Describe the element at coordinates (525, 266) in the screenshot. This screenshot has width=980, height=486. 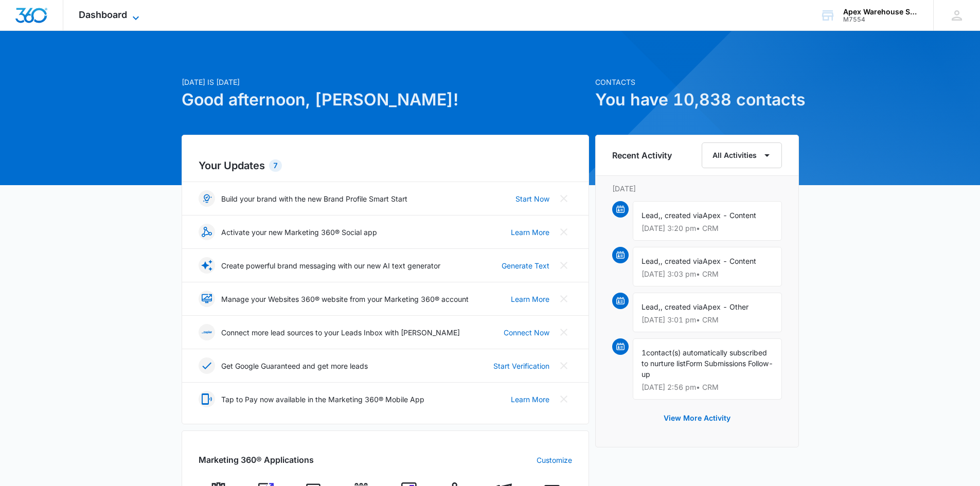
I see `a: Generate Text` at that location.